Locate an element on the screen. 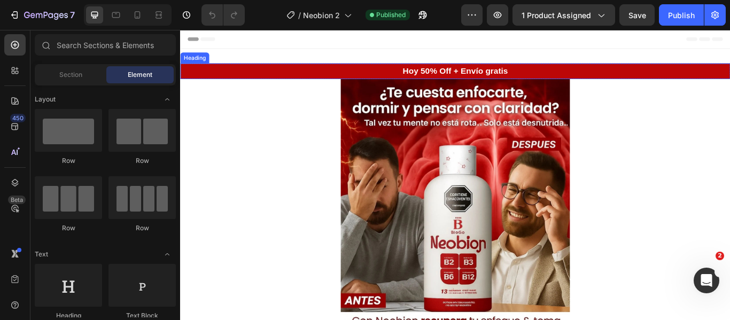 The image size is (730, 320). span: Save is located at coordinates (637, 15).